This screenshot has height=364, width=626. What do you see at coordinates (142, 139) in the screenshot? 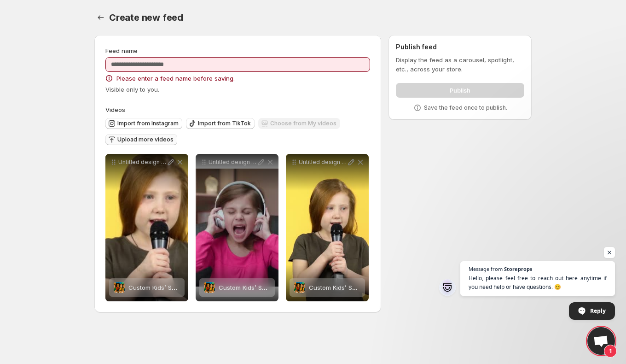
I see `button: Upload more videos` at bounding box center [142, 139].